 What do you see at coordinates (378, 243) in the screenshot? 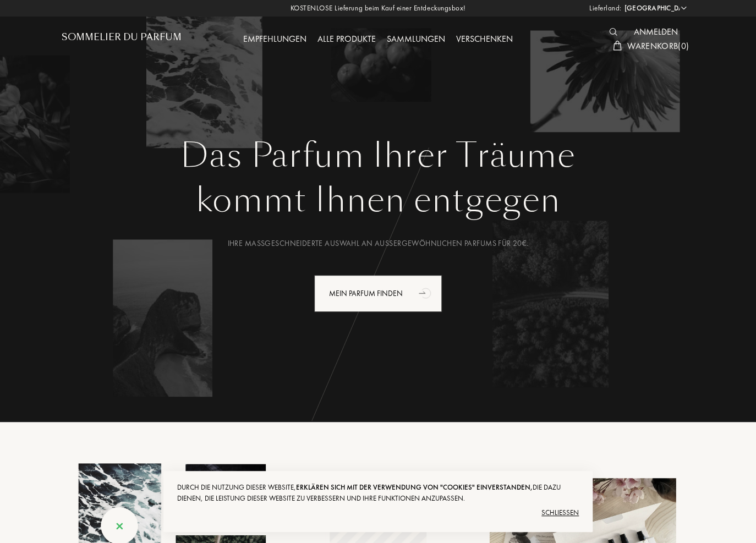
I see `div: Ihre maßgeschneiderte Auswahl an außergewöhnlichen Parfums für 20€.` at bounding box center [378, 243].